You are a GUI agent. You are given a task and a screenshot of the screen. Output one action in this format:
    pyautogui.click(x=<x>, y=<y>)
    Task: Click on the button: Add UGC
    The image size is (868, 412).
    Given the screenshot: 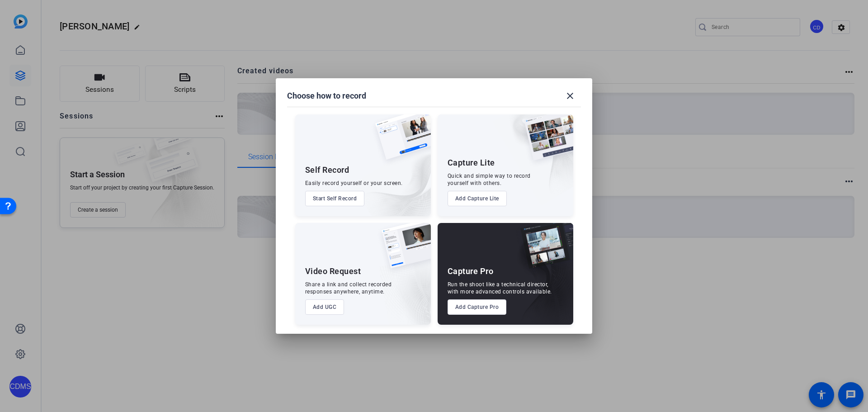 What is the action you would take?
    pyautogui.click(x=325, y=307)
    